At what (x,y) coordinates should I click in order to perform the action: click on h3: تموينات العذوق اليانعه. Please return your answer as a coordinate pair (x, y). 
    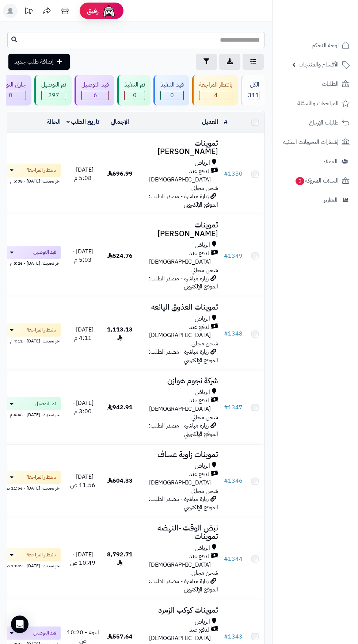
    Looking at the image, I should click on (179, 307).